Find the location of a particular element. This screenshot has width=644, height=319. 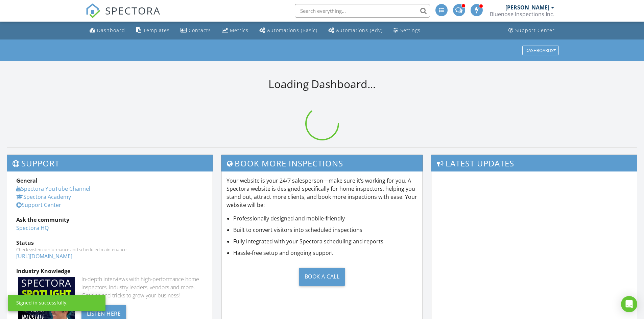

div: Status is located at coordinates (110, 243).